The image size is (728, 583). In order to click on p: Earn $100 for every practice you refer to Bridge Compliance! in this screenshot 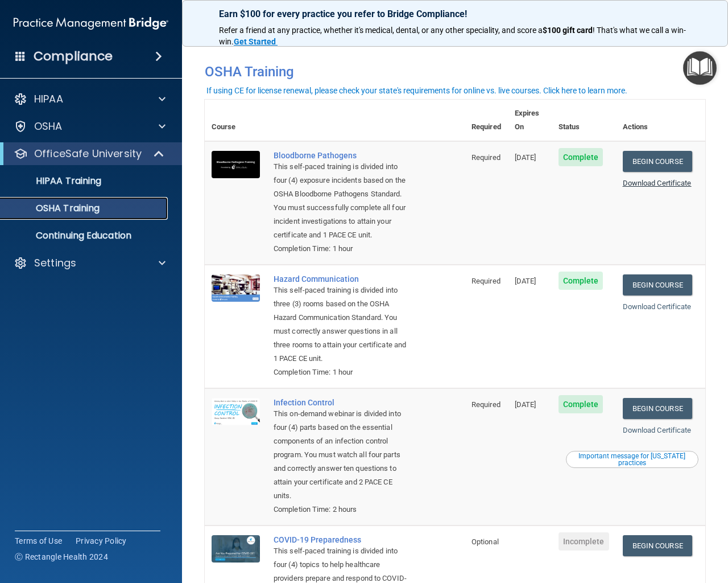, I will do `click(455, 14)`.